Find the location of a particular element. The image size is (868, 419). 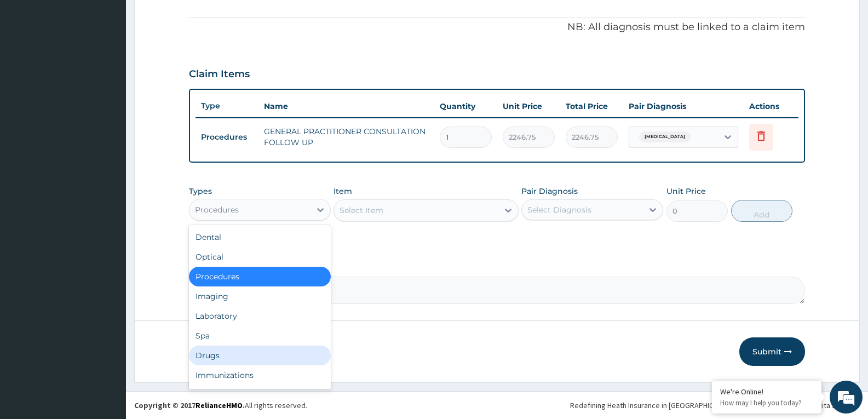

span: We're online! is located at coordinates (107, 193).